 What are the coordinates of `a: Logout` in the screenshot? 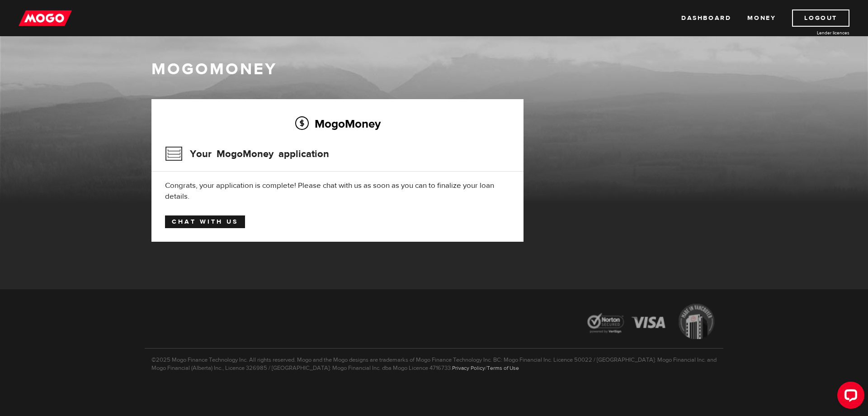 It's located at (820, 18).